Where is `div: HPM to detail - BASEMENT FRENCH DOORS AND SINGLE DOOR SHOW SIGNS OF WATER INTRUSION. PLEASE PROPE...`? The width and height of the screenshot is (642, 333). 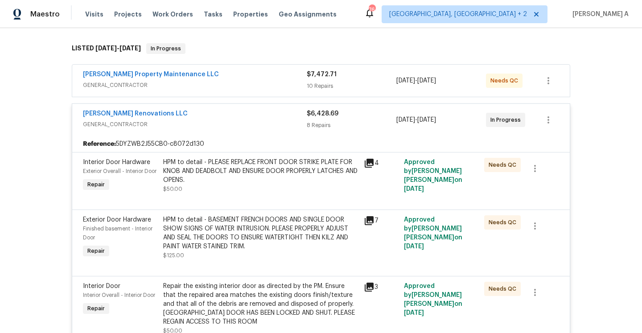 div: HPM to detail - BASEMENT FRENCH DOORS AND SINGLE DOOR SHOW SIGNS OF WATER INTRUSION. PLEASE PROPE... is located at coordinates (261, 233).